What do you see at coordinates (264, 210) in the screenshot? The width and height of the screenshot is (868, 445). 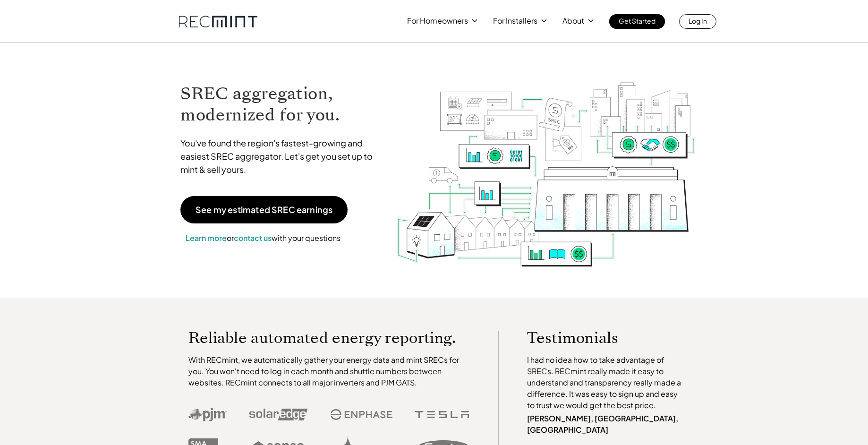 I see `a: See my estimated SREC earnings` at bounding box center [264, 210].